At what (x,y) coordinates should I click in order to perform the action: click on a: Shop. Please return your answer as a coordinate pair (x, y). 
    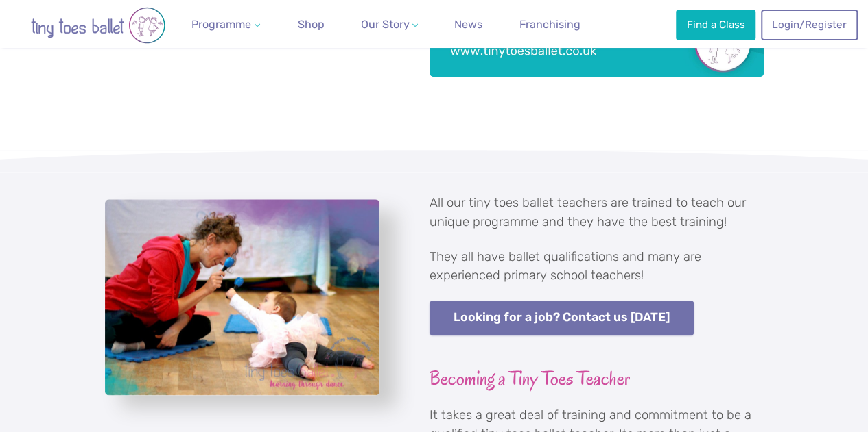
    Looking at the image, I should click on (310, 25).